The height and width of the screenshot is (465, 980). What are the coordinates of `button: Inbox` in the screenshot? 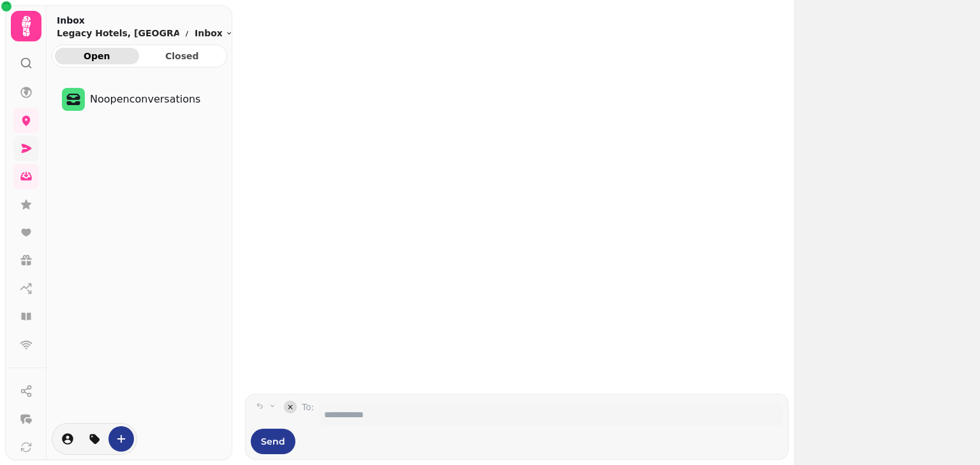 It's located at (214, 33).